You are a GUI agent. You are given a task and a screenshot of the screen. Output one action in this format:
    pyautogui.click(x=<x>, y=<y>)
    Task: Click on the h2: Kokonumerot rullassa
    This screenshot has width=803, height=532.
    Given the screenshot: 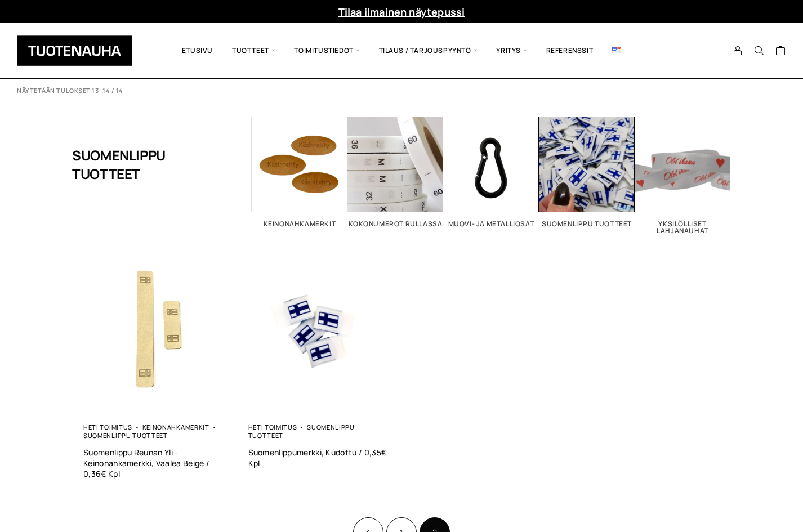 What is the action you would take?
    pyautogui.click(x=395, y=224)
    